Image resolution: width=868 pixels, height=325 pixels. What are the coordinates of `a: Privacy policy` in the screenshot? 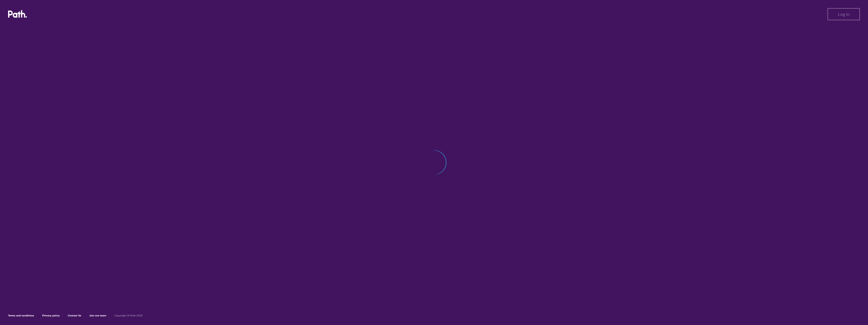 It's located at (51, 315).